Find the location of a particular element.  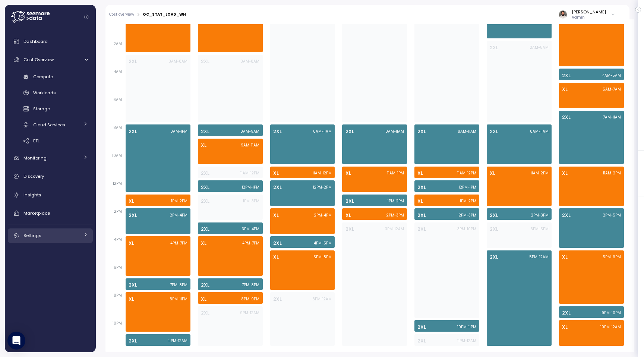

div: 2XL11AM-12PM is located at coordinates (230, 172).